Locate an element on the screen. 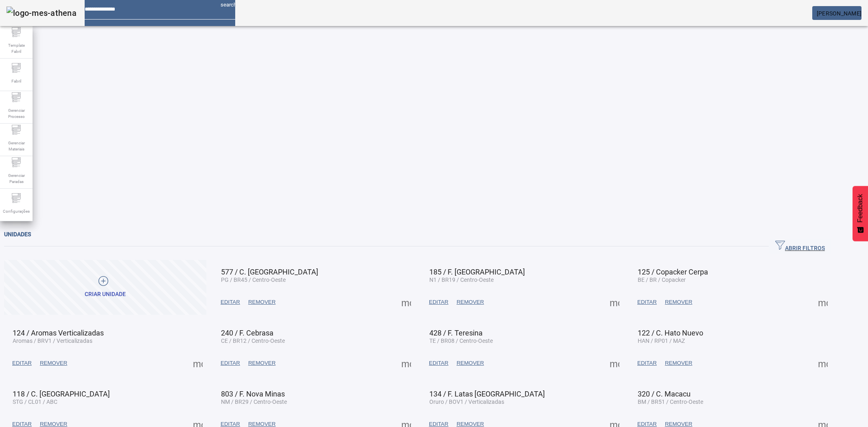 The image size is (868, 427). span: Gerenciar Processo is located at coordinates (17, 114).